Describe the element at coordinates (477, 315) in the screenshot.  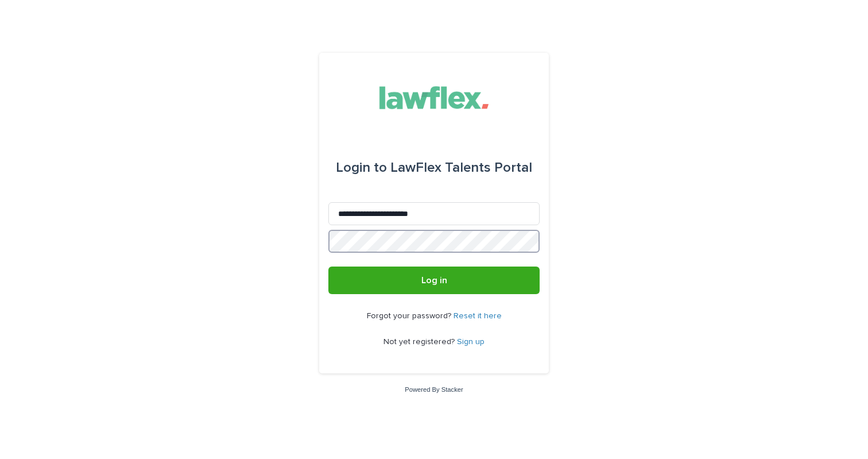
I see `a: Reset it here` at that location.